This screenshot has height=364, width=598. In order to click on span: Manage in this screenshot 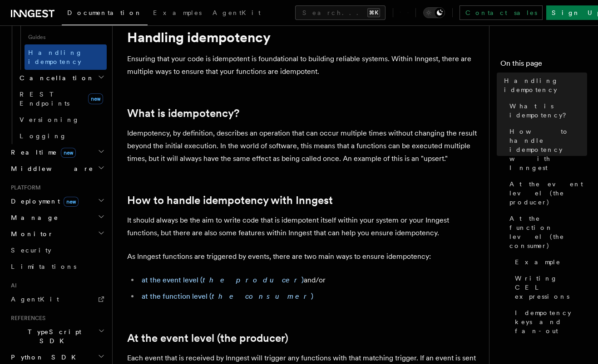, I will do `click(32, 217)`.